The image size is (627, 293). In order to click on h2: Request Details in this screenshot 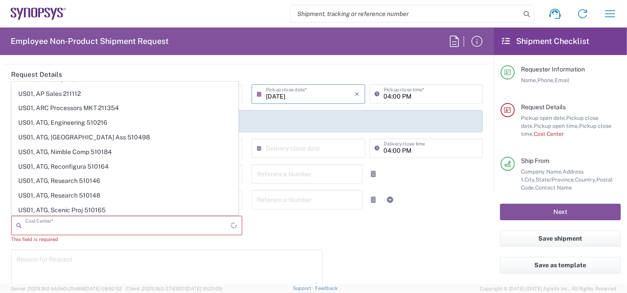, I will do `click(36, 75)`.